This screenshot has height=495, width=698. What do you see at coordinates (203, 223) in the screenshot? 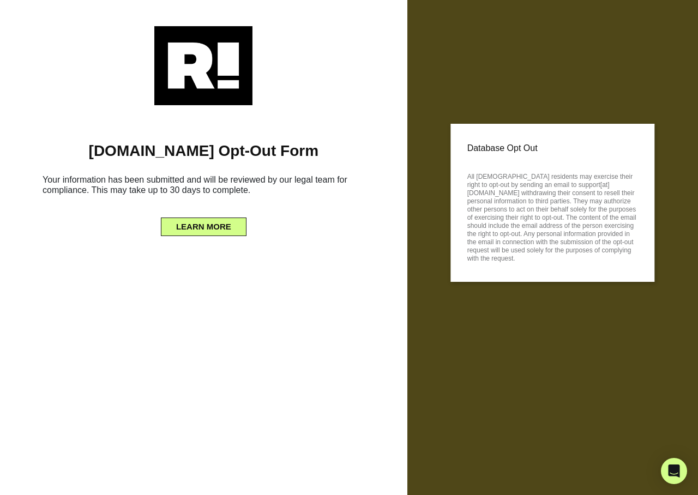
I see `a: LEARN MORE` at bounding box center [203, 223].